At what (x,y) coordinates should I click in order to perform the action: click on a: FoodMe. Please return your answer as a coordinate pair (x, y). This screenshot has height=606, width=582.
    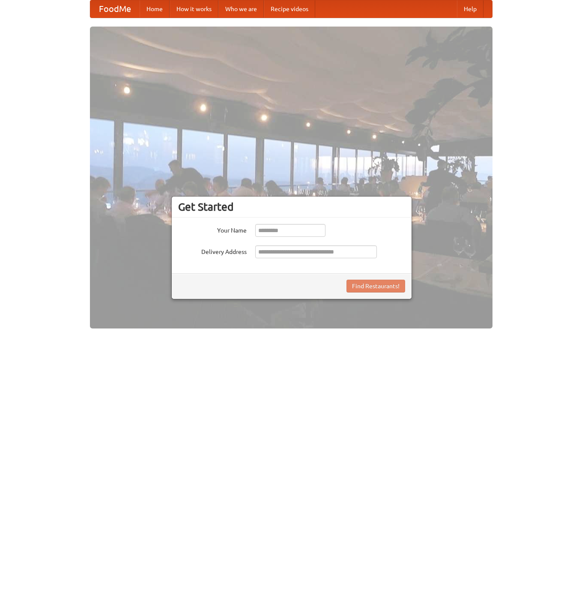
    Looking at the image, I should click on (115, 9).